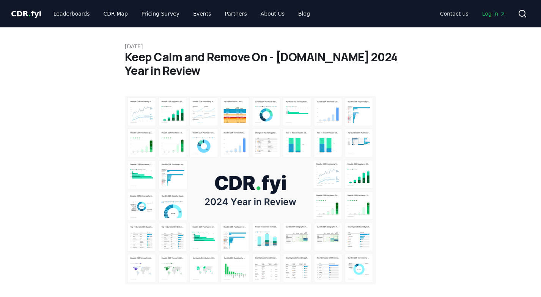 The image size is (541, 297). What do you see at coordinates (494, 14) in the screenshot?
I see `a: Log in` at bounding box center [494, 14].